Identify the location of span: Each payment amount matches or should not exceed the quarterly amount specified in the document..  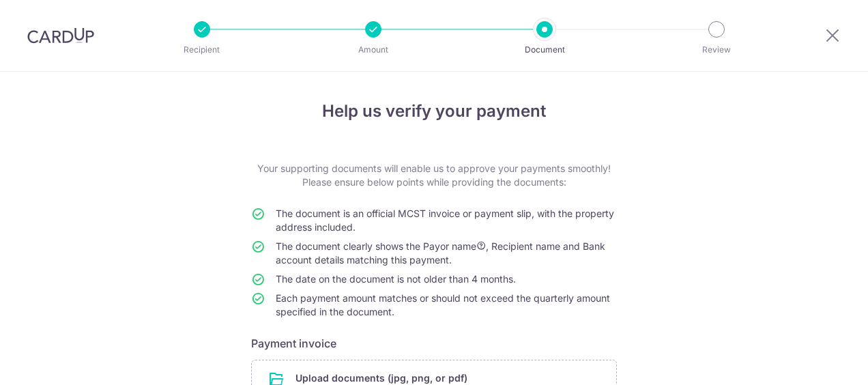
(442, 304).